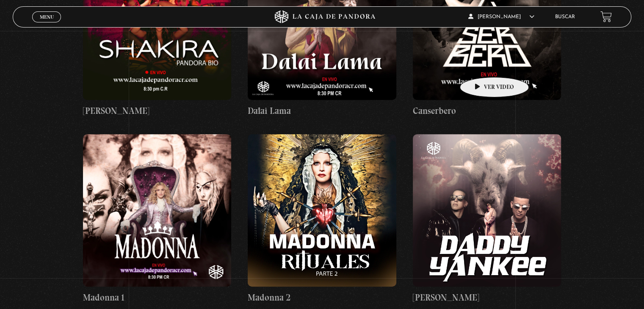 The height and width of the screenshot is (309, 644). Describe the element at coordinates (47, 17) in the screenshot. I see `span: Menu` at that location.